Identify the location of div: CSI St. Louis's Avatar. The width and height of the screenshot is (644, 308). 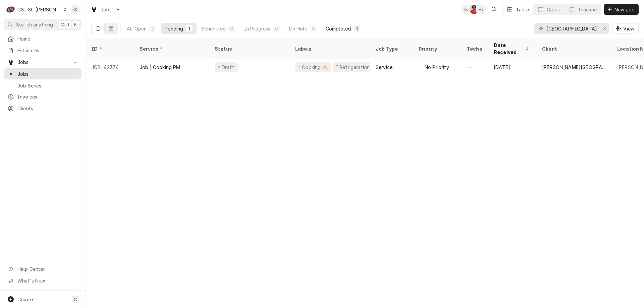
(11, 10).